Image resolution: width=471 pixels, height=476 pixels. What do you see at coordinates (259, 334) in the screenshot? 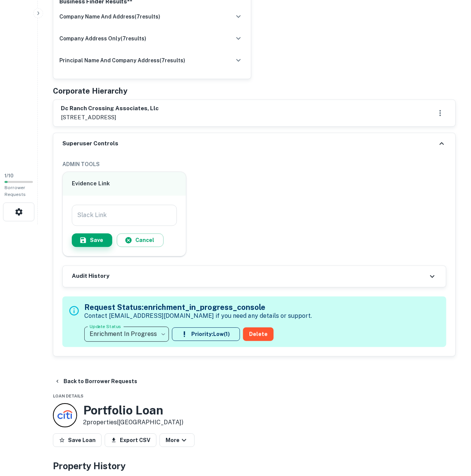
I see `button: Delete` at bounding box center [259, 334].